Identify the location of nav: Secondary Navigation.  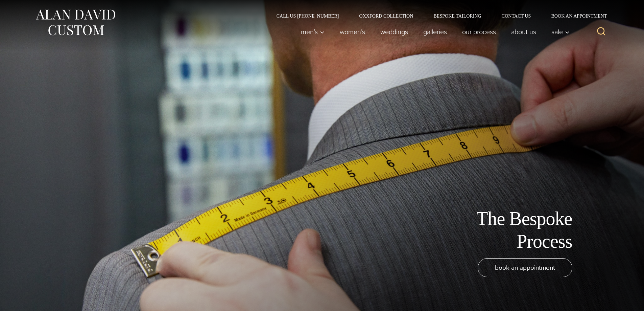
(438, 16).